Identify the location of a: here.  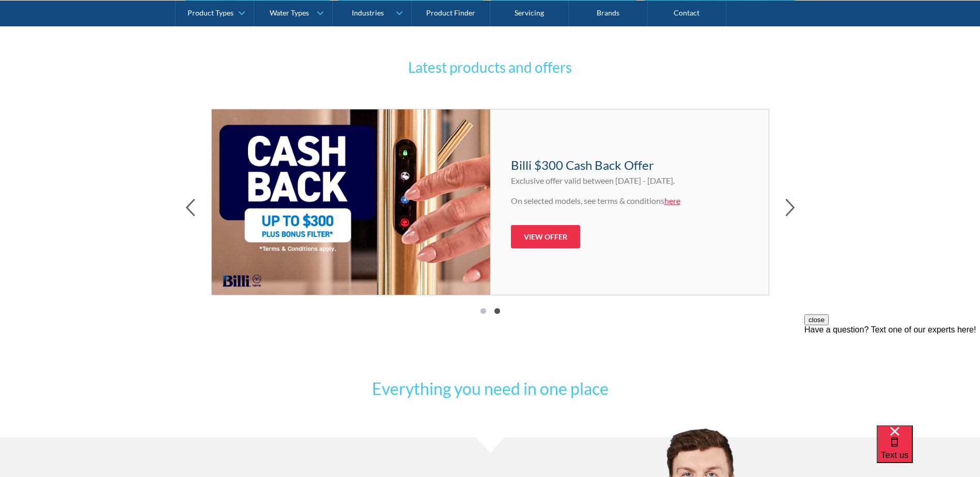
(672, 200).